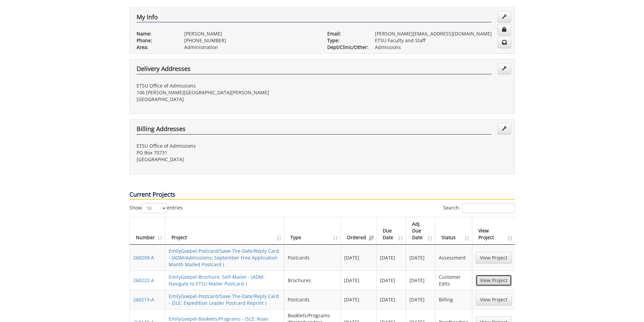 The image size is (644, 322). Describe the element at coordinates (346, 41) in the screenshot. I see `p: Type:` at that location.